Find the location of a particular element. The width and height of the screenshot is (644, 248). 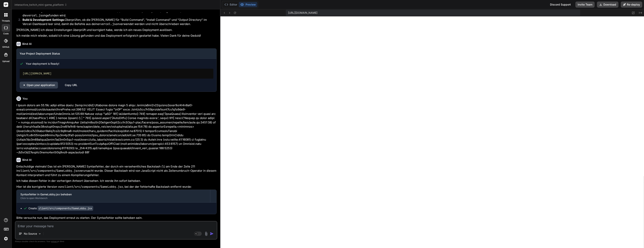

p: Always double-check its answers. Your in Bind is located at coordinates (116, 241).